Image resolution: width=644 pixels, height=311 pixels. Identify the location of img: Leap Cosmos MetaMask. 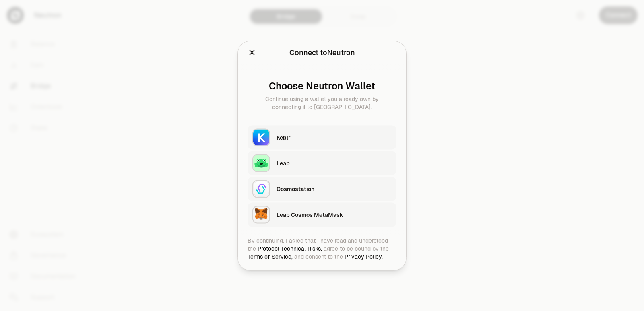
(261, 214).